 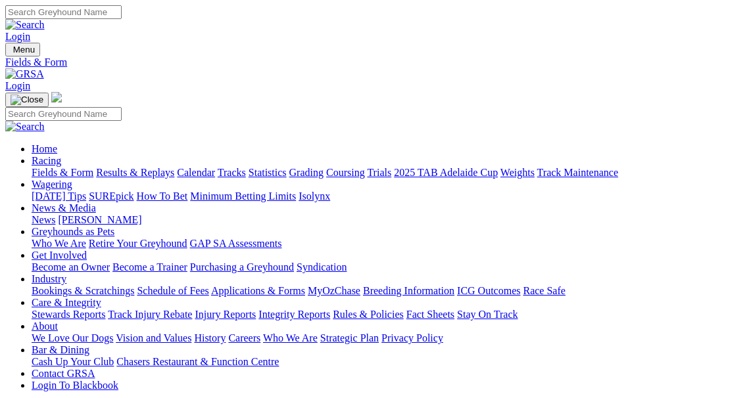 I want to click on a: We Love Our Dogs, so click(x=72, y=338).